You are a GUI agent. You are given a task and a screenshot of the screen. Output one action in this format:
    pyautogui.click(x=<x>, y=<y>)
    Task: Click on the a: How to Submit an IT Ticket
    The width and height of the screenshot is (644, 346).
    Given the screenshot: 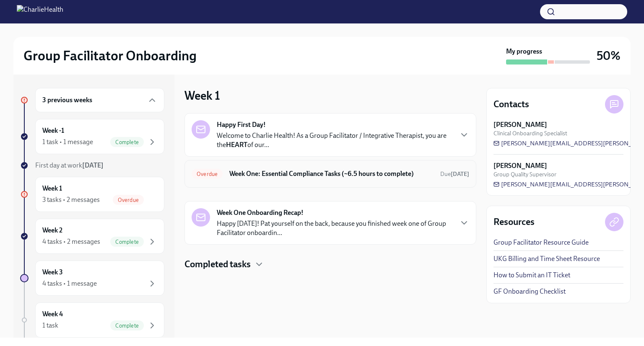 What is the action you would take?
    pyautogui.click(x=532, y=275)
    